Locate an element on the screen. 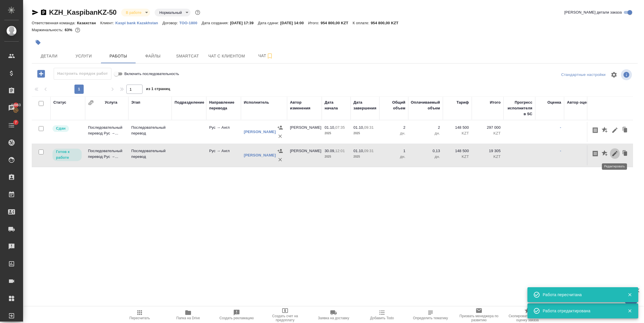 This screenshot has width=644, height=323. span: 7 is located at coordinates (16, 122).